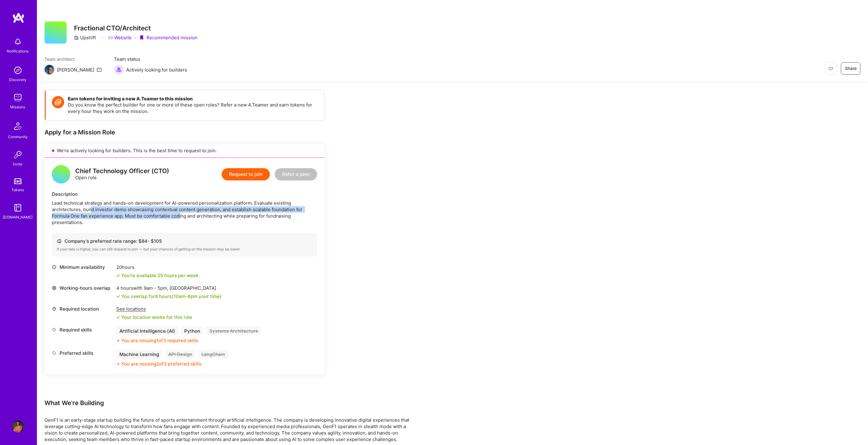 The width and height of the screenshot is (868, 445). Describe the element at coordinates (18, 70) in the screenshot. I see `img: discovery` at that location.